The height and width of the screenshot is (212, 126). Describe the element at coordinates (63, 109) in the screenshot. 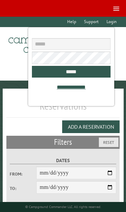

I see `h1: Reservations` at that location.